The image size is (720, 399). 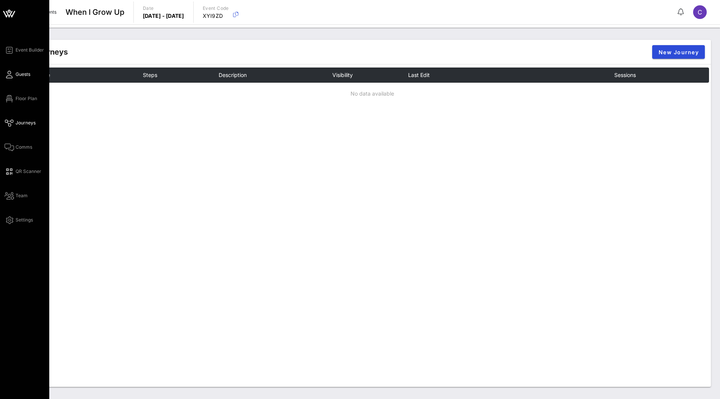 What do you see at coordinates (700, 12) in the screenshot?
I see `div: C` at bounding box center [700, 12].